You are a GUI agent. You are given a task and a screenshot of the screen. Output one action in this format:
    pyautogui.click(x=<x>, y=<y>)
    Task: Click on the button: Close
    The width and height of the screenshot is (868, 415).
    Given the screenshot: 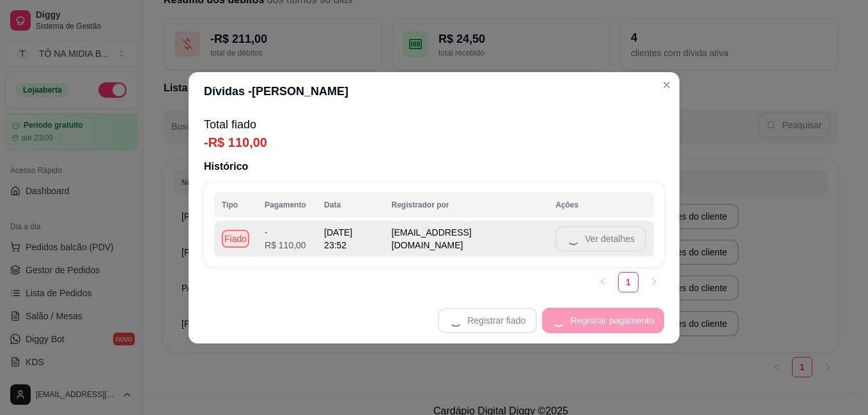 What is the action you would take?
    pyautogui.click(x=667, y=85)
    